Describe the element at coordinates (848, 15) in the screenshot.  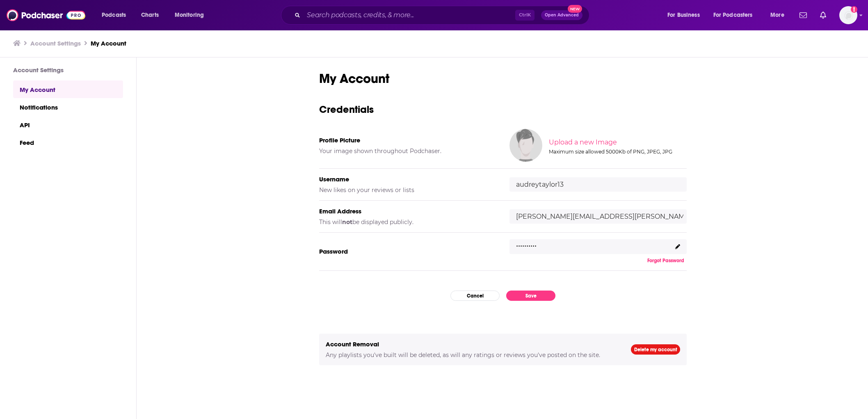
I see `span: Logged in as audreytaylor13` at that location.